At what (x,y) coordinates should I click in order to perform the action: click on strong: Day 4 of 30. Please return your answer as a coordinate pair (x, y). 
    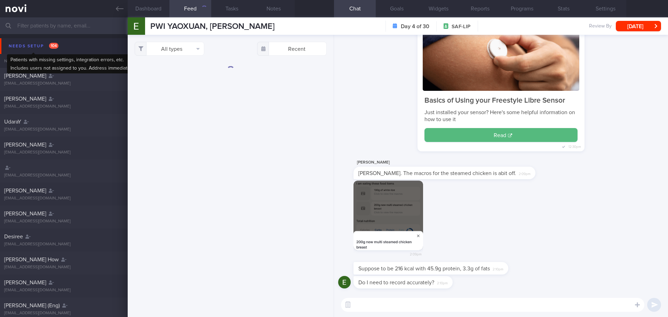
    Looking at the image, I should click on (415, 26).